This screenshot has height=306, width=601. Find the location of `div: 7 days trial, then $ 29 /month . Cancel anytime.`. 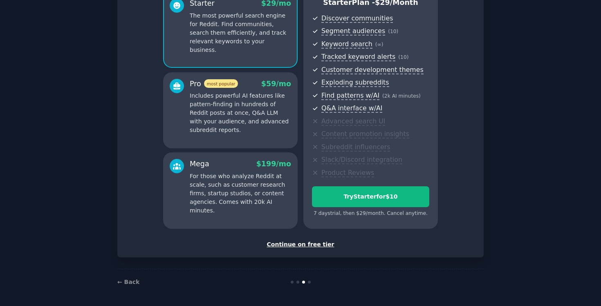

div: 7 days trial, then $ 29 /month . Cancel anytime. is located at coordinates (370, 214).